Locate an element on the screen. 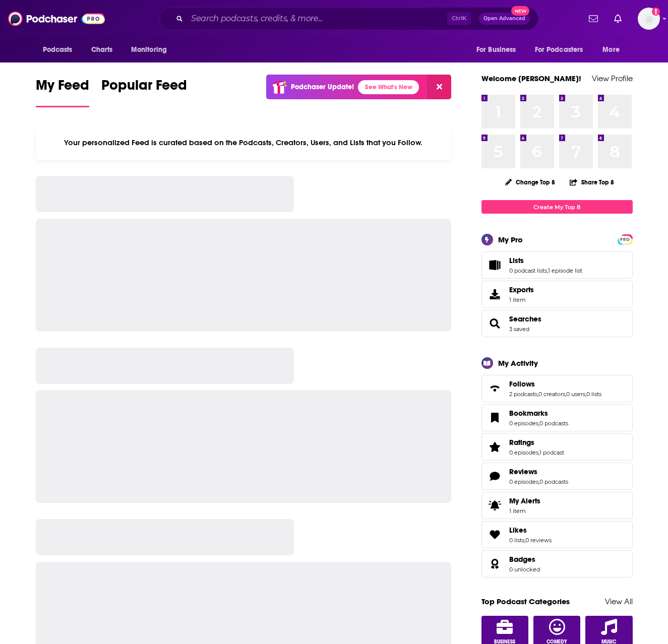  span: Charts is located at coordinates (102, 50).